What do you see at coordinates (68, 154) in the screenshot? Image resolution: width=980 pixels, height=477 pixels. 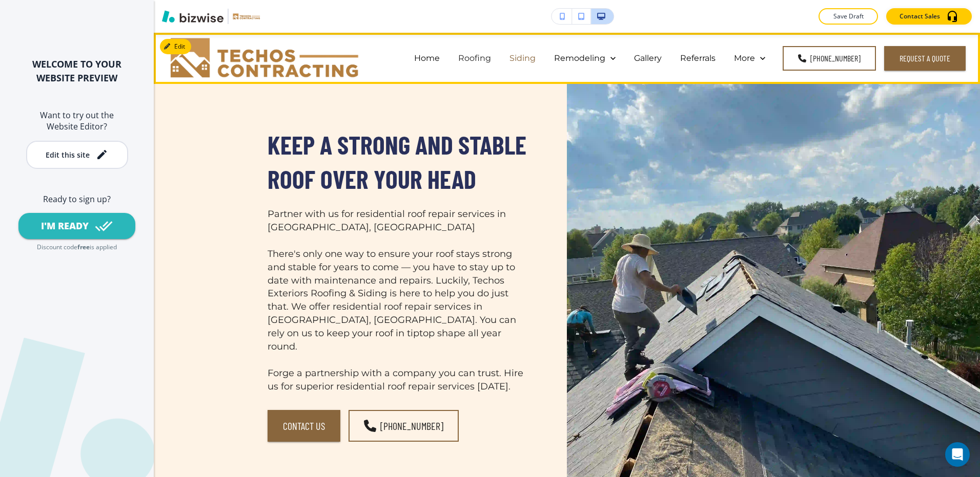 I see `div: Edit this site` at bounding box center [68, 154].